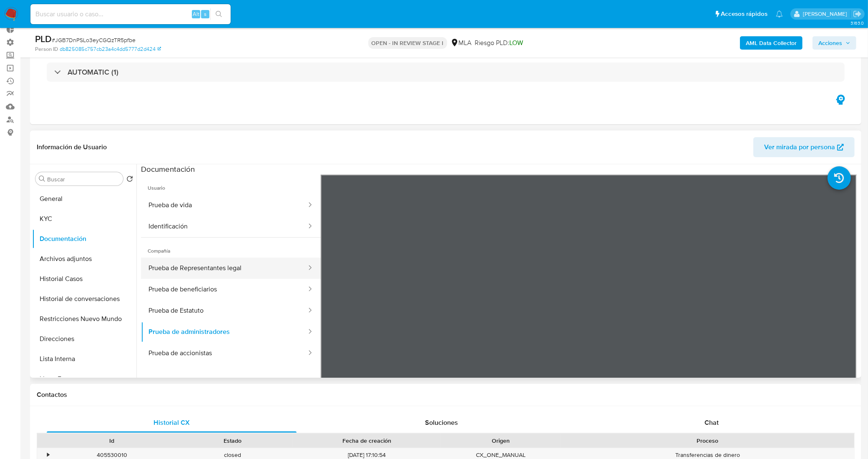 This screenshot has height=459, width=868. I want to click on b: AML Data Collector, so click(771, 43).